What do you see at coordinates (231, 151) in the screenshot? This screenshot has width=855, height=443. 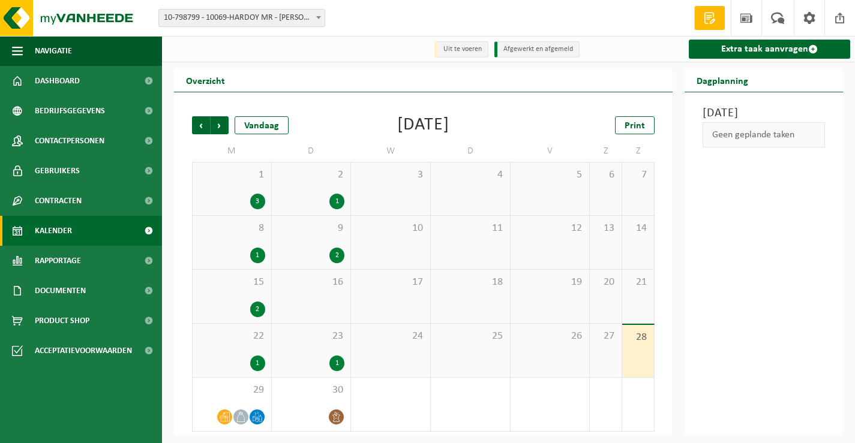 I see `td: M` at bounding box center [231, 151].